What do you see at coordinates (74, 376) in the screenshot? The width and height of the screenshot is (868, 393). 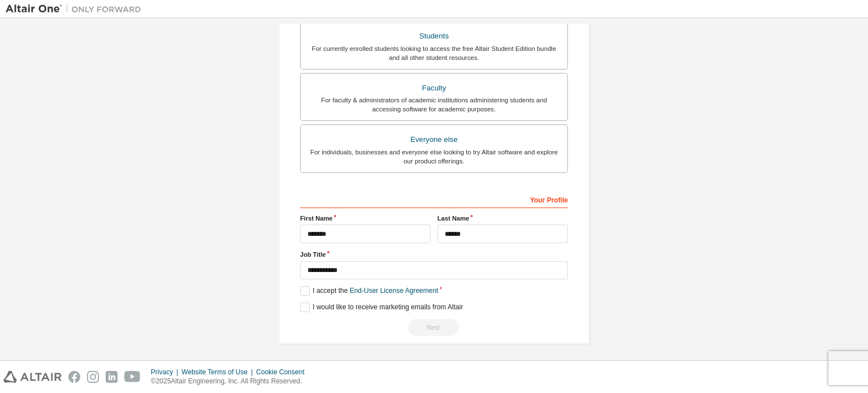 I see `img: facebook.svg` at bounding box center [74, 376].